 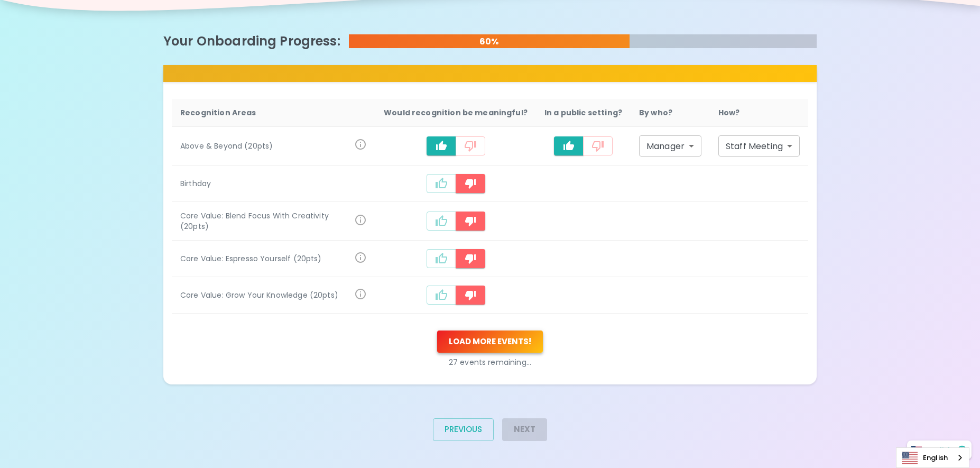 What do you see at coordinates (939, 450) in the screenshot?
I see `button: English` at bounding box center [939, 450].